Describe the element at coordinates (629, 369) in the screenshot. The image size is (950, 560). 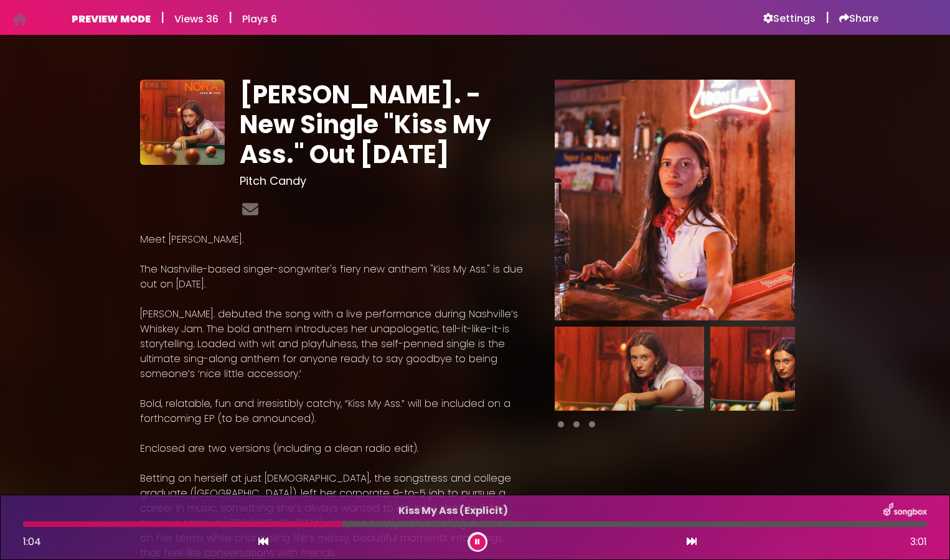
I see `img: TqmSa9eWTBqZmSZjFrUG` at that location.